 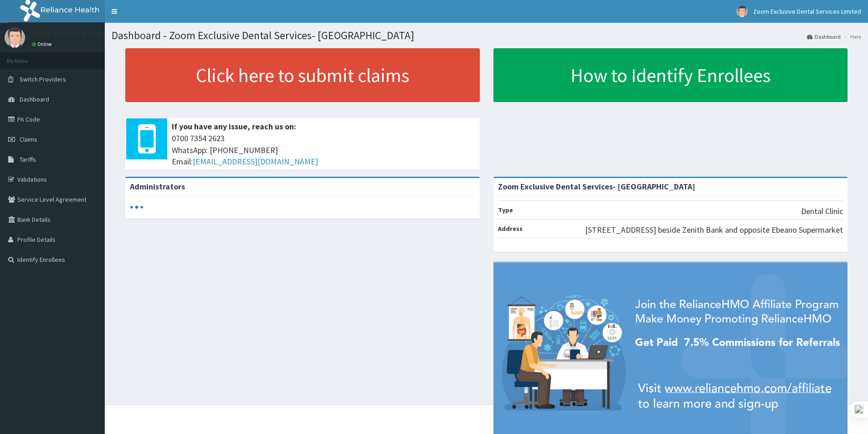 I want to click on a: How to Identify Enrollees, so click(x=671, y=75).